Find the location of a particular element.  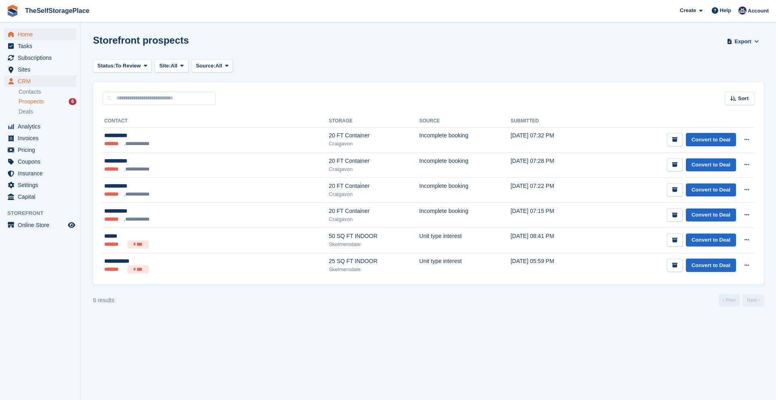

button: Site: All is located at coordinates (171, 66).